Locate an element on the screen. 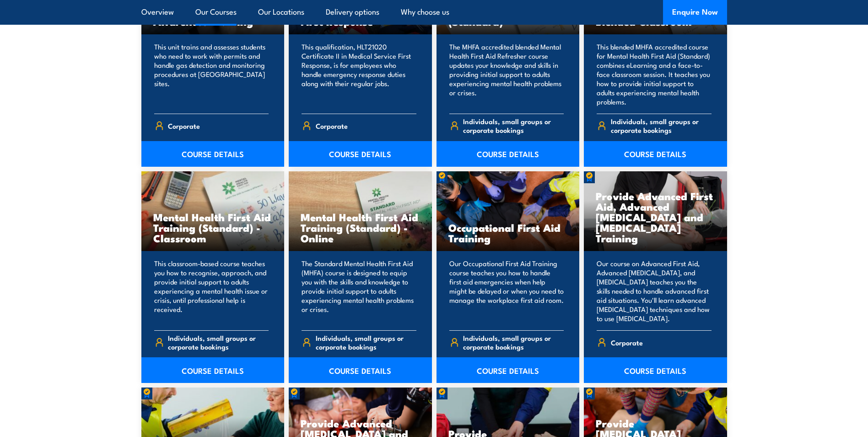 This screenshot has width=868, height=437. p: This unit trains and assesses students who need to work with permits and handle gas detection and... is located at coordinates (211, 75).